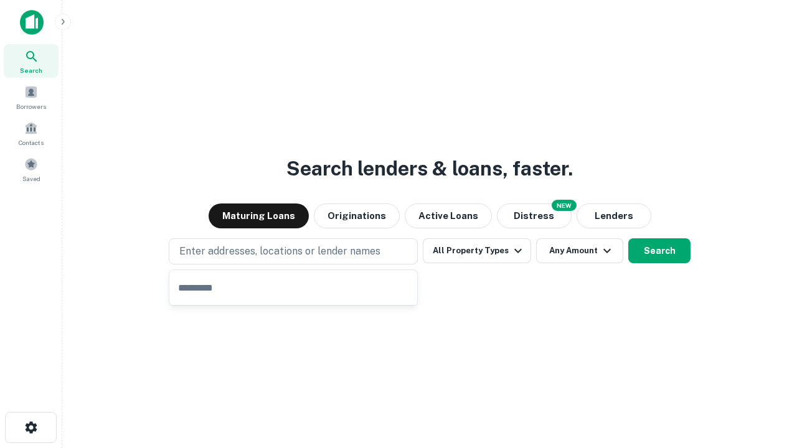  I want to click on button: Any Amount, so click(579, 251).